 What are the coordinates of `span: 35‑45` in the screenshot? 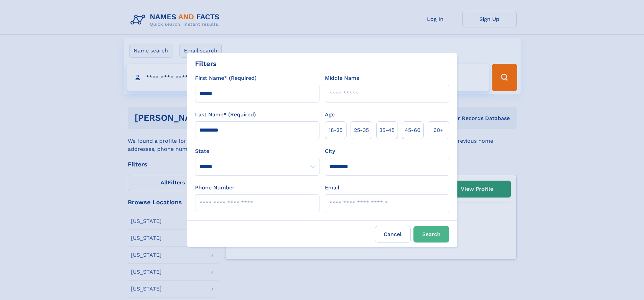 It's located at (387, 130).